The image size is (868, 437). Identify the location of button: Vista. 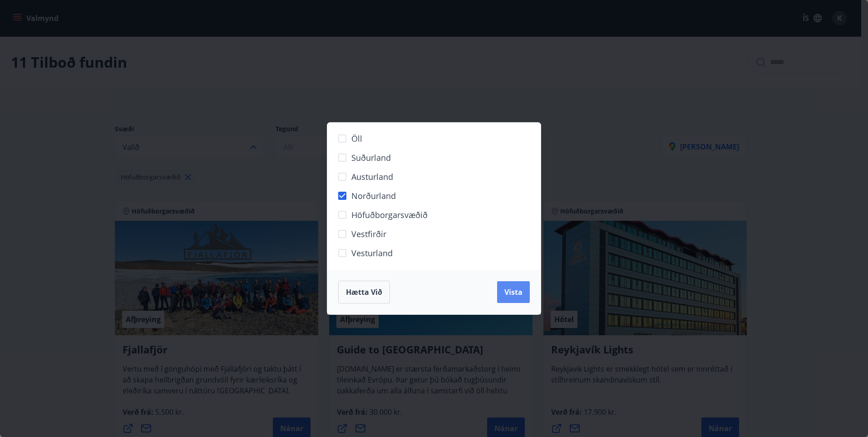
(513, 292).